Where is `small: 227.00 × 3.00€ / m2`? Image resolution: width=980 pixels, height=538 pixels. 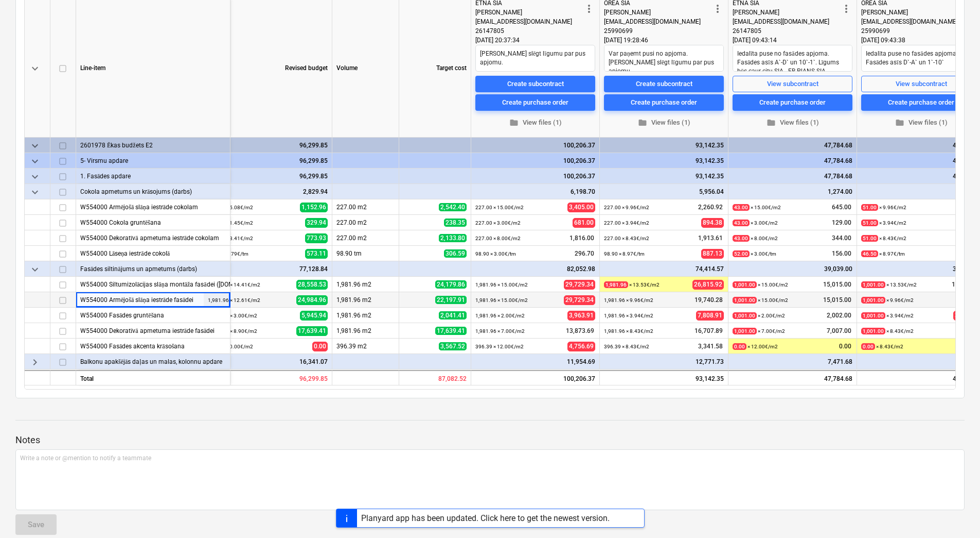 small: 227.00 × 3.00€ / m2 is located at coordinates (498, 222).